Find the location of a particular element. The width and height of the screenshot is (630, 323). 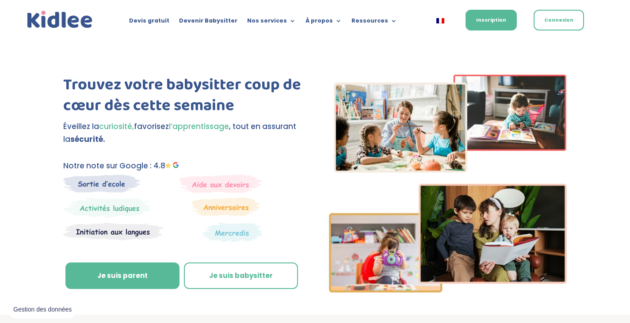

img: weekends is located at coordinates (221, 184).